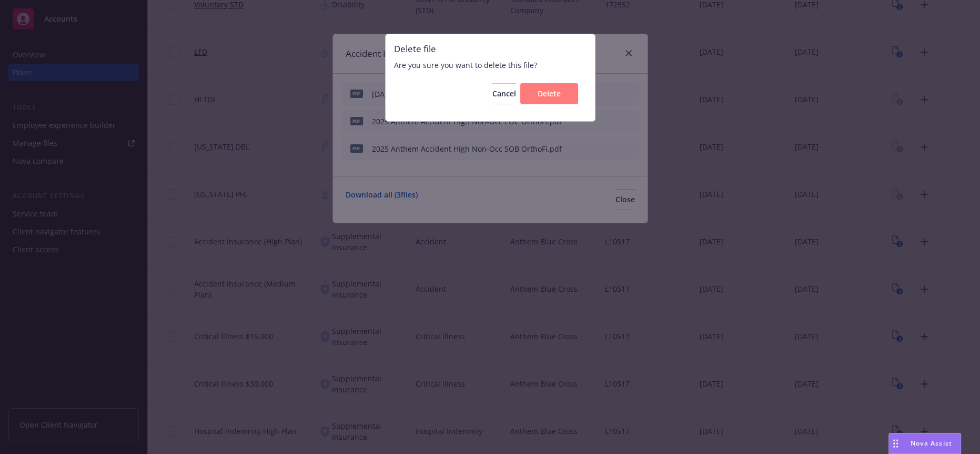 The height and width of the screenshot is (454, 980). I want to click on span: Cancel, so click(504, 93).